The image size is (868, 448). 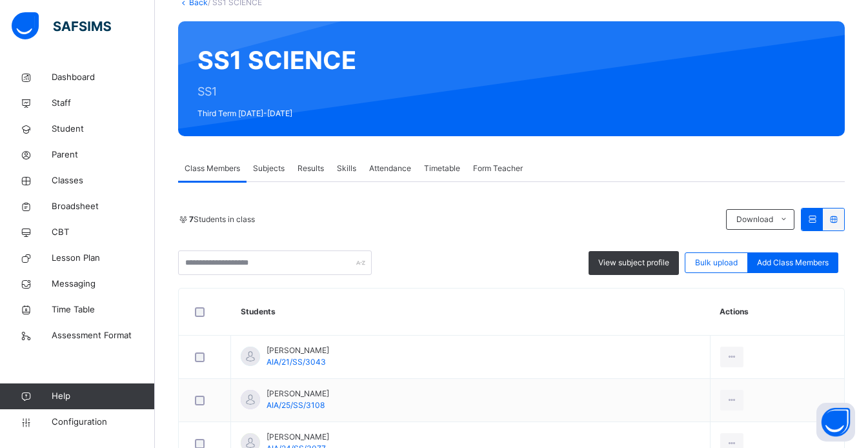 What do you see at coordinates (103, 336) in the screenshot?
I see `span: Assessment Format` at bounding box center [103, 336].